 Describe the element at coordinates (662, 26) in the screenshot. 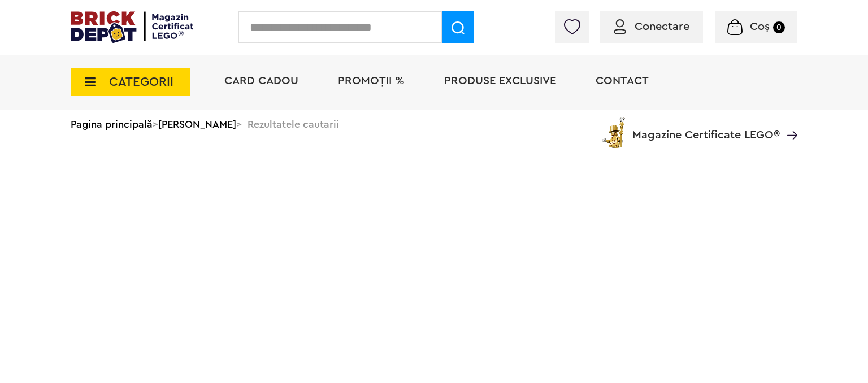

I see `span: Conectare` at that location.